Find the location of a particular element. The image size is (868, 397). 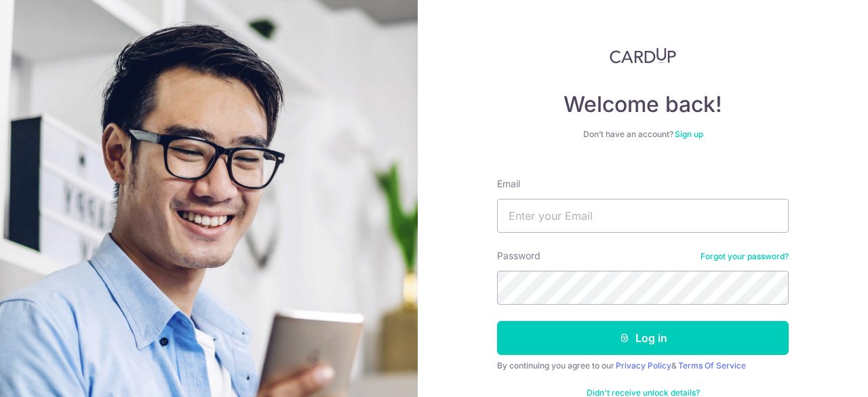

a: Sign up is located at coordinates (689, 134).